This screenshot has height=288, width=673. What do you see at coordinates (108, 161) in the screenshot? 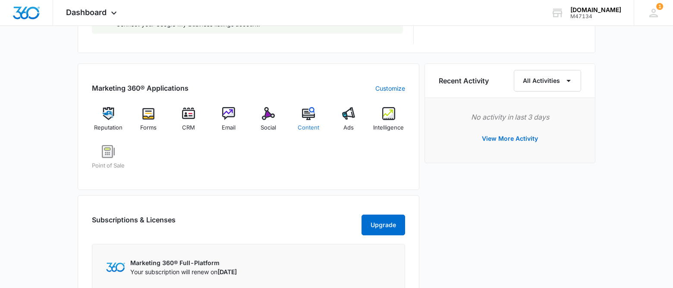
I see `a: Point of Sale` at bounding box center [108, 161].